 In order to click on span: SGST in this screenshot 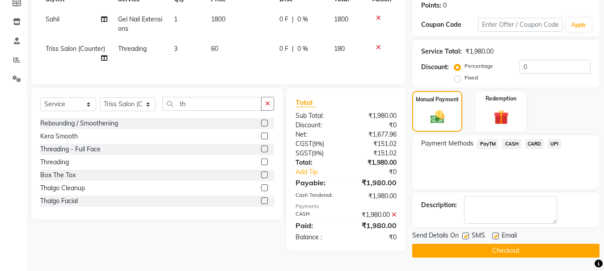, I will do `click(304, 153)`.